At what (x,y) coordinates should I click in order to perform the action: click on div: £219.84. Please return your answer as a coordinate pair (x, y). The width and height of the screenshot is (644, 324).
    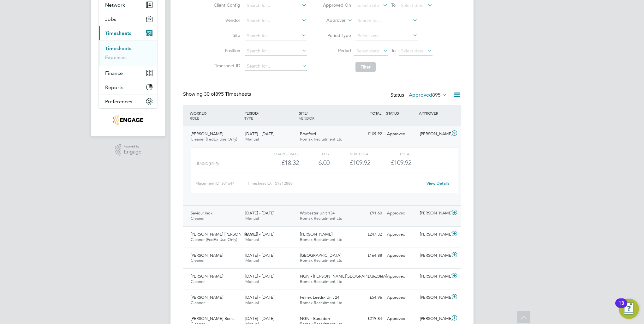
    Looking at the image, I should click on (368, 318).